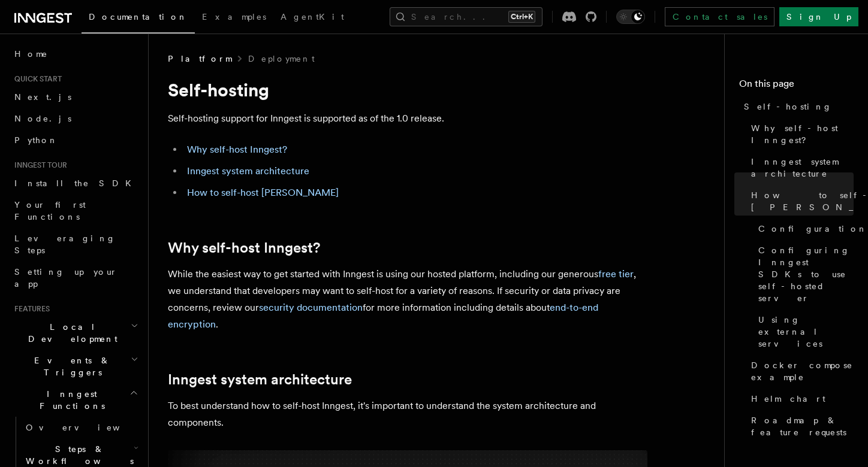  Describe the element at coordinates (31, 54) in the screenshot. I see `span: Home` at that location.